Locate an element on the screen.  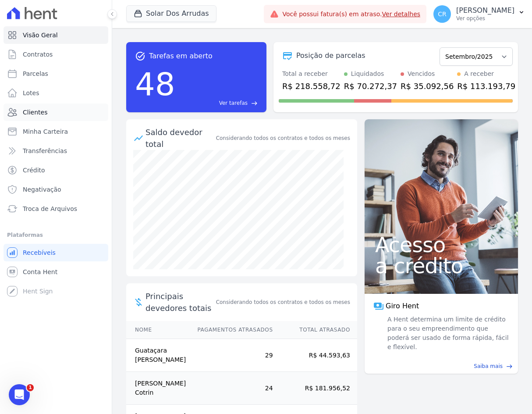
span: Giro Hent is located at coordinates (402, 307).